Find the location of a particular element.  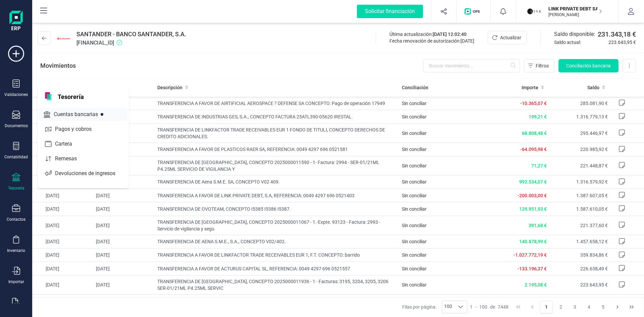

td: 1.316.579,92 € is located at coordinates (580, 182).